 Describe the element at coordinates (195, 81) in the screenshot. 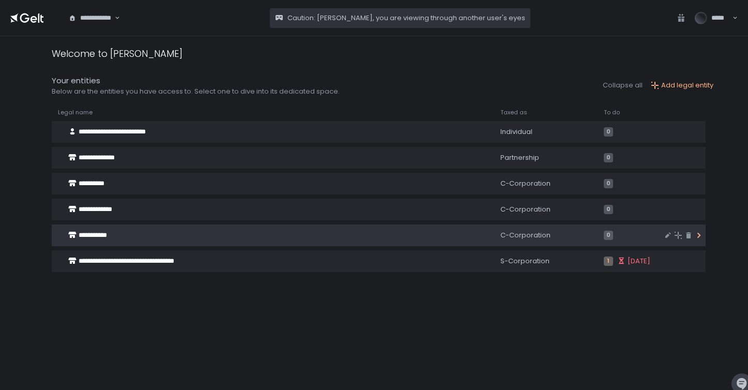

I see `div: Your entities` at that location.